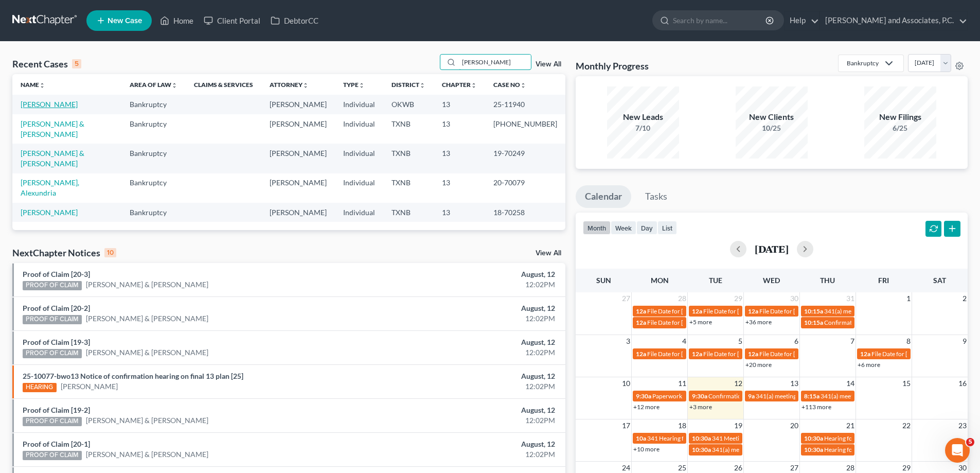 This screenshot has height=473, width=980. Describe the element at coordinates (408, 129) in the screenshot. I see `td: TXNB` at that location.